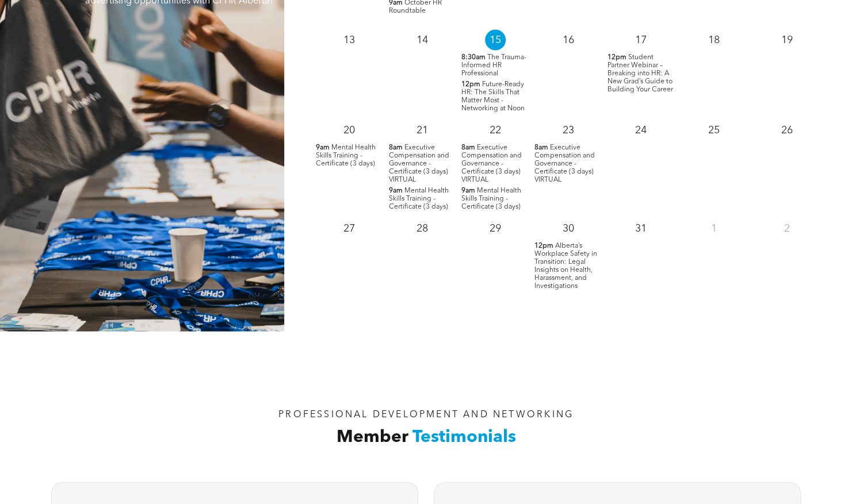 This screenshot has width=852, height=504. Describe the element at coordinates (714, 229) in the screenshot. I see `p: 1` at that location.